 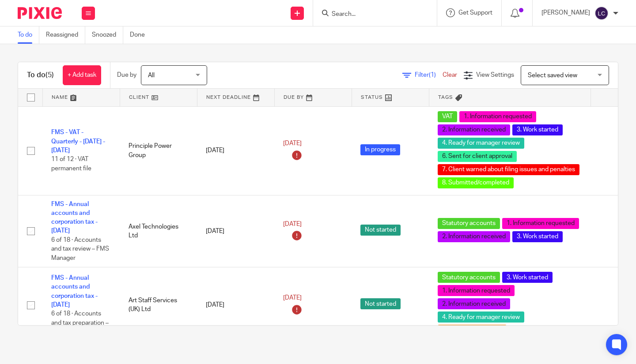 I want to click on span: In progress, so click(x=380, y=149).